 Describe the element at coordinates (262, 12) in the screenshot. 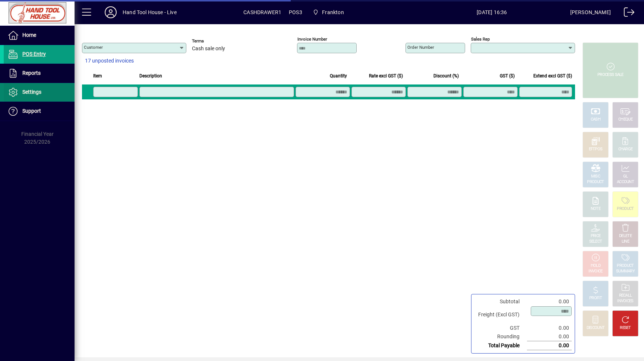

I see `span: CASHDRAWER1` at that location.